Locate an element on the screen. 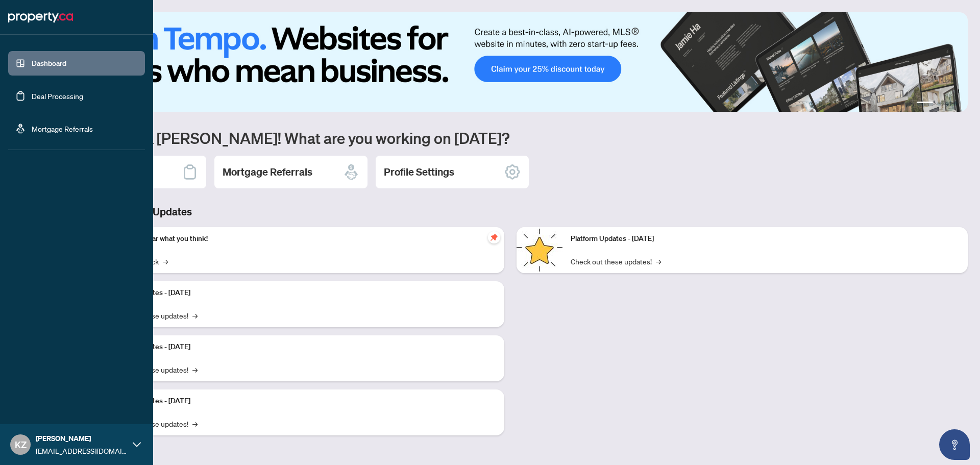 The image size is (980, 465). a: Dashboard is located at coordinates (49, 63).